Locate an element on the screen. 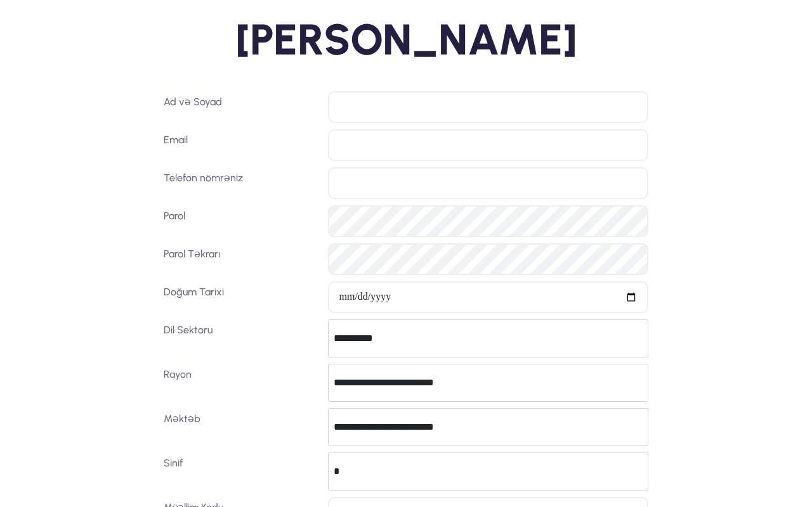 The height and width of the screenshot is (507, 812). label: Rayon is located at coordinates (241, 383).